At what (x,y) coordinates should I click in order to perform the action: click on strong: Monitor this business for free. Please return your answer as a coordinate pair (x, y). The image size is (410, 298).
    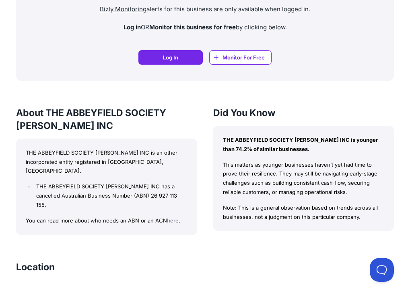
    Looking at the image, I should click on (192, 27).